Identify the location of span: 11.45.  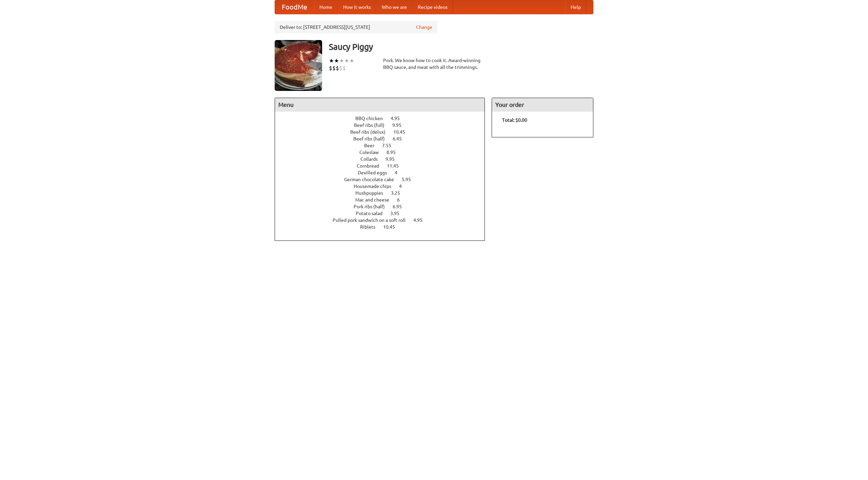
(396, 166).